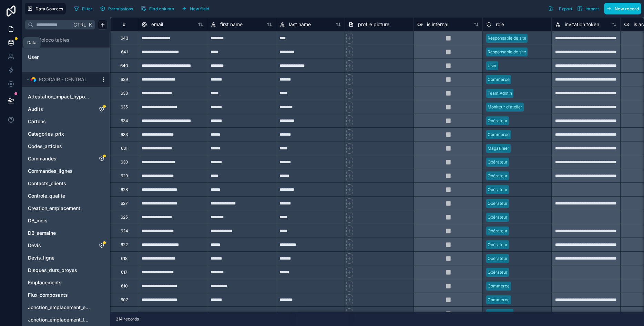 This screenshot has width=644, height=326. What do you see at coordinates (124, 218) in the screenshot?
I see `div: 625` at bounding box center [124, 218].